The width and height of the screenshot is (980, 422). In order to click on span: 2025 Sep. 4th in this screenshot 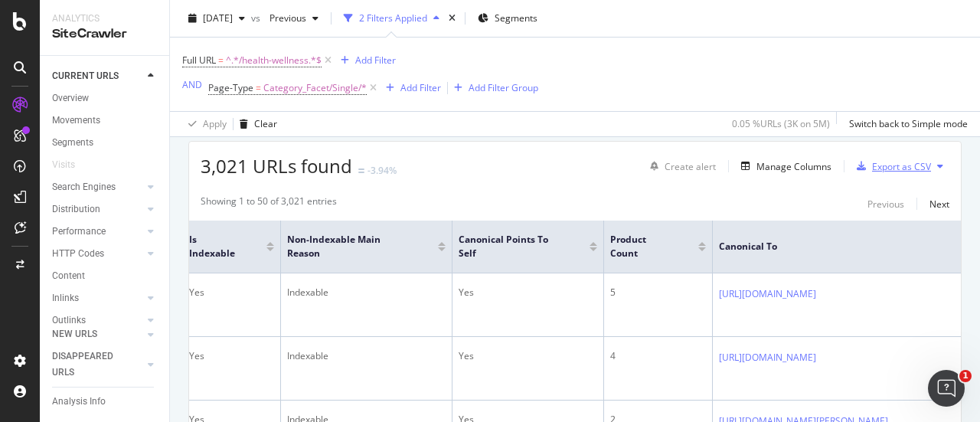, I will do `click(218, 17)`.